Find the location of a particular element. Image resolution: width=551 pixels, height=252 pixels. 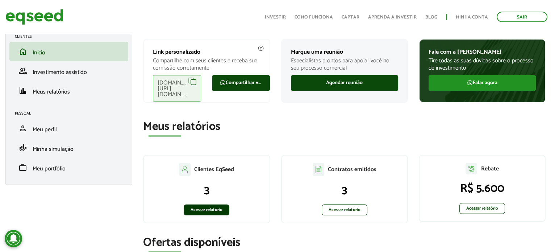

a: Minha conta is located at coordinates (472, 17).